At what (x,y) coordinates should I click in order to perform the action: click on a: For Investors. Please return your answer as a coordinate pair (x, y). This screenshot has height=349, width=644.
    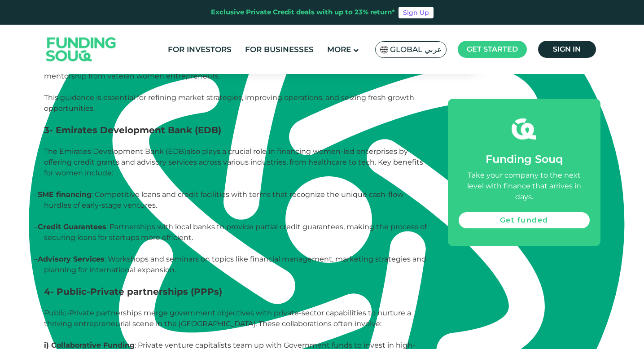
    Looking at the image, I should click on (200, 50).